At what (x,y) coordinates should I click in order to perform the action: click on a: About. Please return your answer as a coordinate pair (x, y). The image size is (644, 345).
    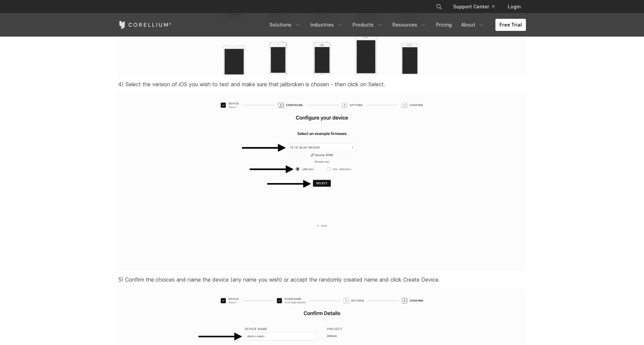
    Looking at the image, I should click on (473, 25).